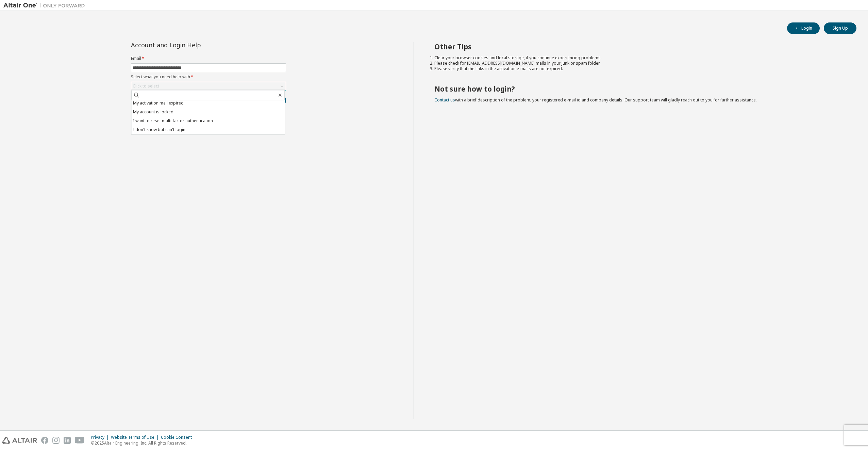 The width and height of the screenshot is (868, 450). Describe the element at coordinates (445, 100) in the screenshot. I see `a: Contact us` at that location.